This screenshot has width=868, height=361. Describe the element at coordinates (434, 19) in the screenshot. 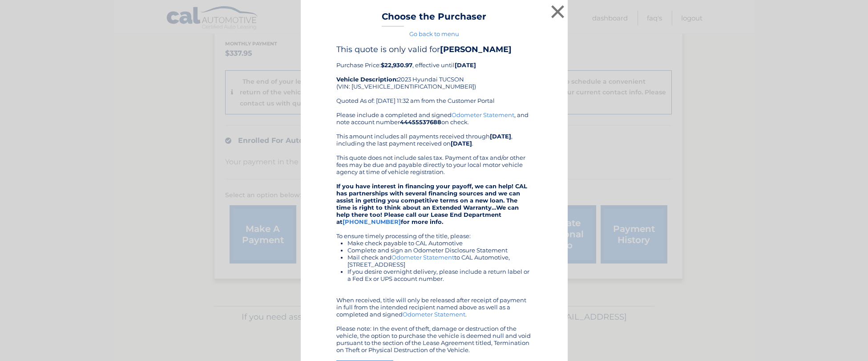

I see `h3: Choose the Purchaser` at that location.